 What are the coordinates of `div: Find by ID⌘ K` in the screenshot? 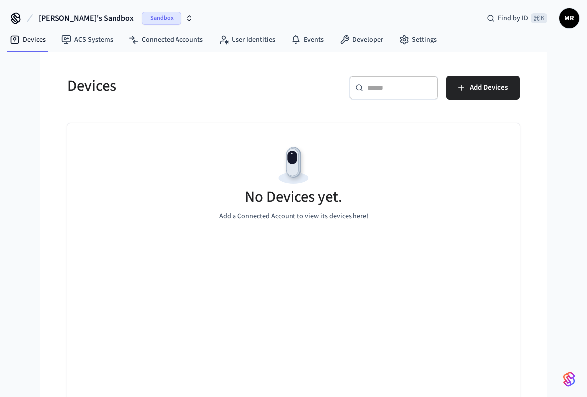 It's located at (517, 18).